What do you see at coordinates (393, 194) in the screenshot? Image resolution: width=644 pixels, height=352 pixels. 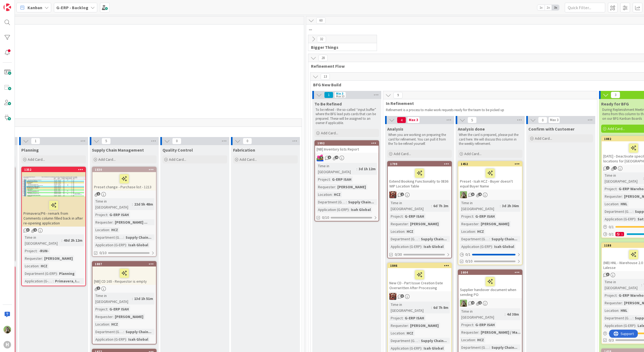 I see `img: JK` at bounding box center [393, 194].